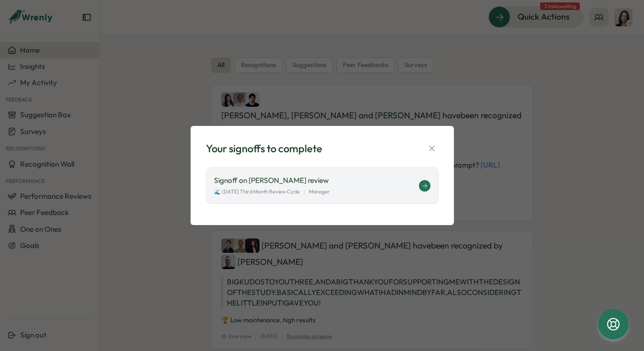  I want to click on div: Your signoffs to complete, so click(264, 148).